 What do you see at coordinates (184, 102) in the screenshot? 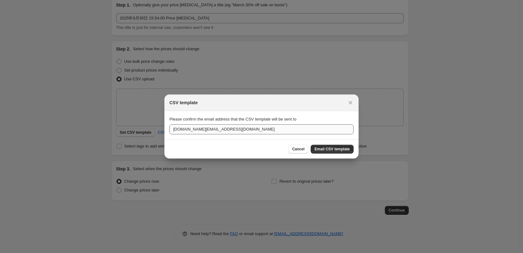
I see `h2: CSV template` at bounding box center [184, 102].